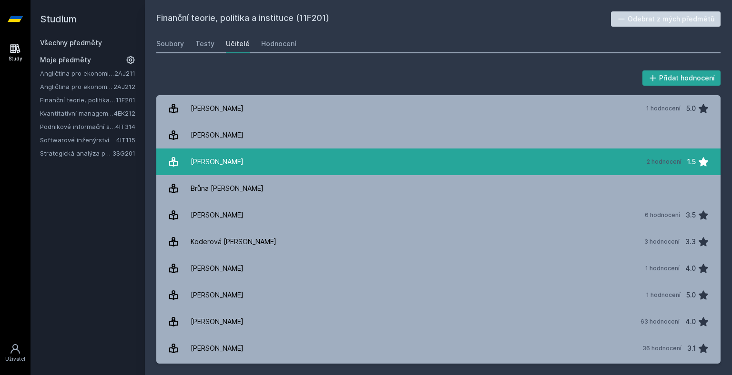  What do you see at coordinates (124, 153) in the screenshot?
I see `a: 3SG201` at bounding box center [124, 153].